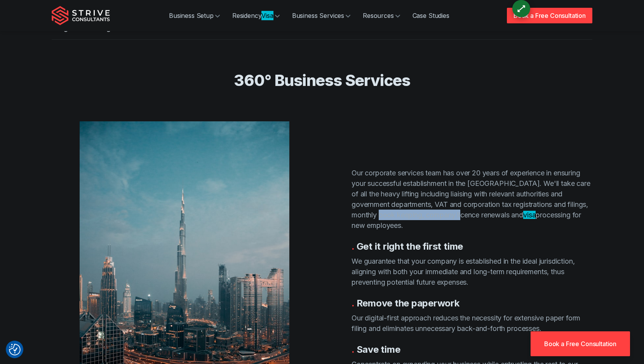 The image size is (644, 364). Describe the element at coordinates (472, 303) in the screenshot. I see `h3: Remove the paperwork` at that location.